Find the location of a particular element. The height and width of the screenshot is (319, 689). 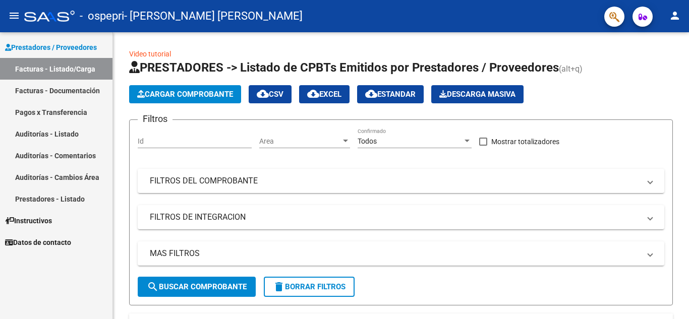

mat-icon: person is located at coordinates (675, 16).